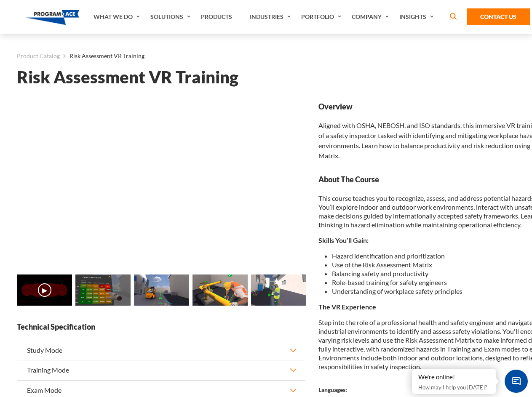 The image size is (532, 397). What do you see at coordinates (333, 390) in the screenshot?
I see `strong: Languages:` at bounding box center [333, 390].